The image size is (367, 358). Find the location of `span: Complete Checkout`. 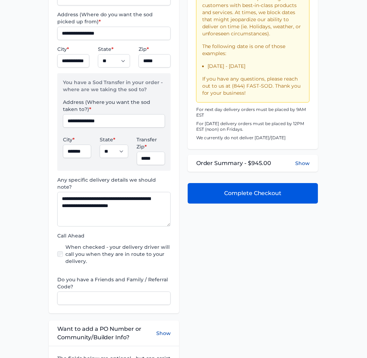

span: Complete Checkout is located at coordinates (253, 193).